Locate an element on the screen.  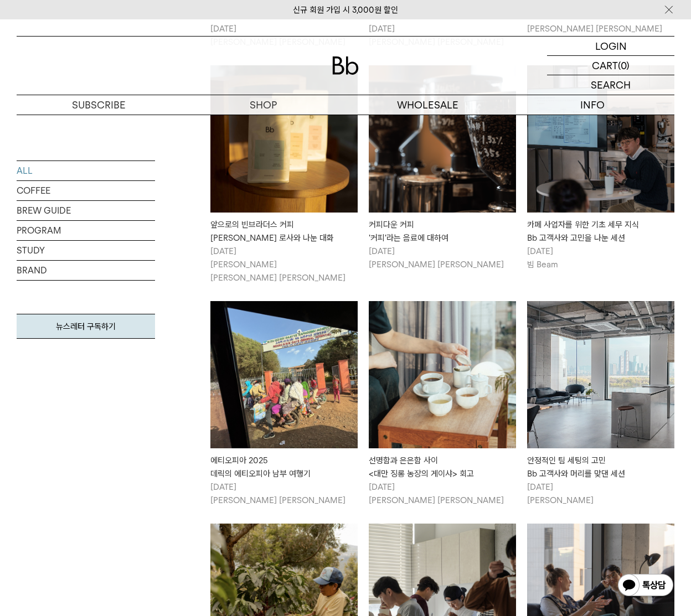
p: WHOLESALE is located at coordinates (428, 104).